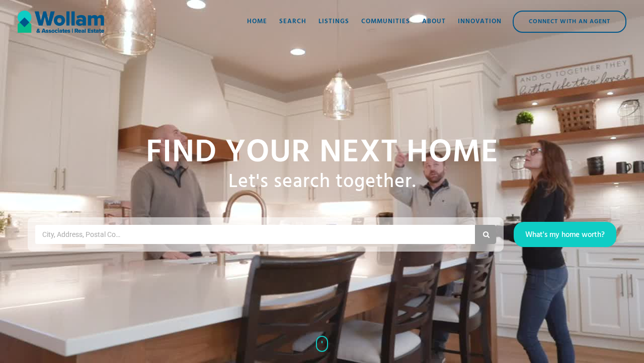 The image size is (644, 363). What do you see at coordinates (334, 22) in the screenshot?
I see `a: Listings` at bounding box center [334, 22].